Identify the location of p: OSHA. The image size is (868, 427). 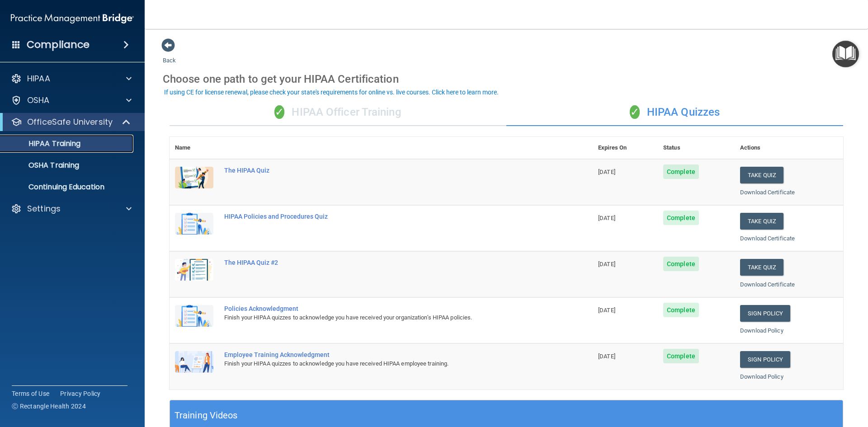
(38, 101).